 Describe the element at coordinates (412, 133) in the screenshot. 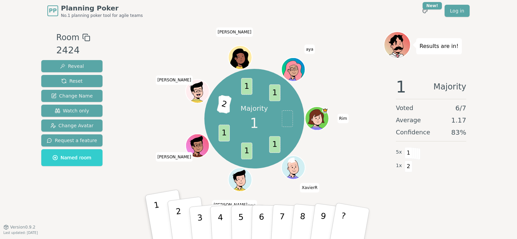

I see `span: Confidence` at that location.